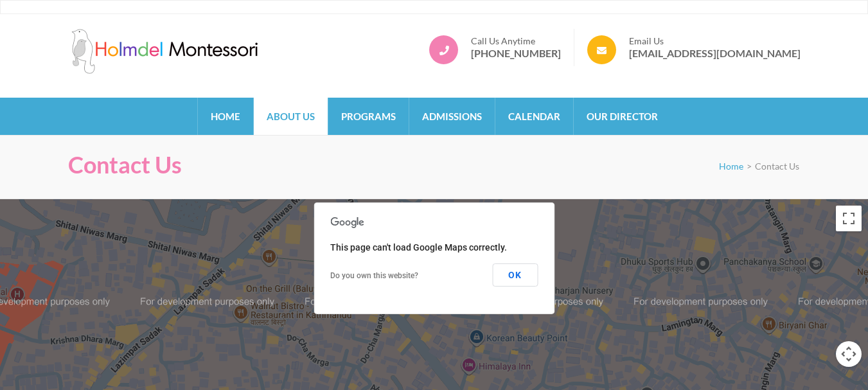  What do you see at coordinates (125, 164) in the screenshot?
I see `h1: Contact Us` at bounding box center [125, 164].